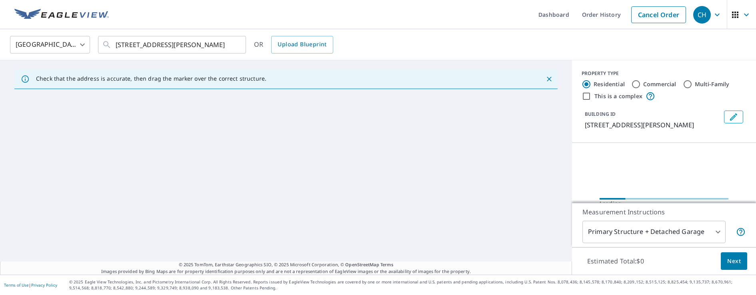  What do you see at coordinates (654, 232) in the screenshot?
I see `div: Primary Structure + Detached Garage` at bounding box center [654, 232].